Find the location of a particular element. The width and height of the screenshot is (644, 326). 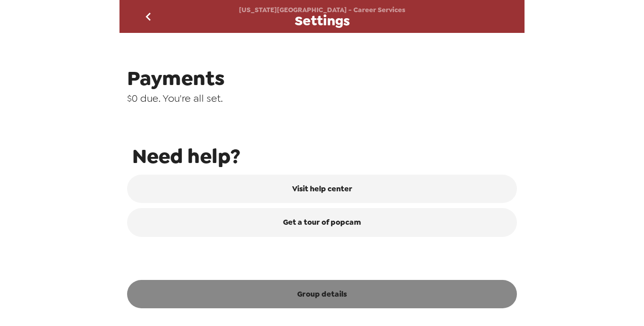

span: $0 due. You're all set. is located at coordinates (322, 98).